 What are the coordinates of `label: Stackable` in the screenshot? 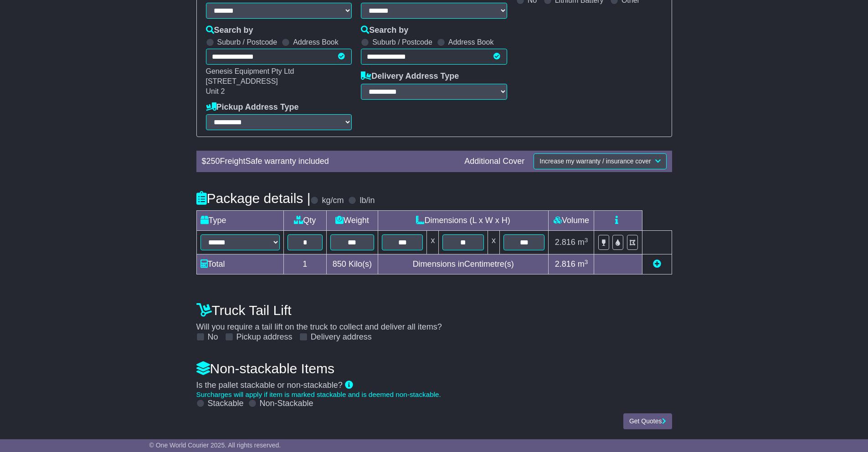 It's located at (226, 404).